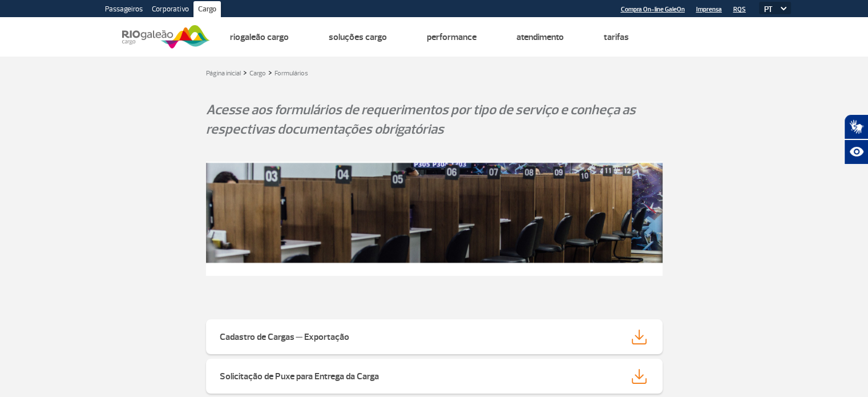 This screenshot has width=868, height=397. Describe the element at coordinates (434, 219) in the screenshot. I see `img: riogaleao-header-formularios.jpg` at that location.